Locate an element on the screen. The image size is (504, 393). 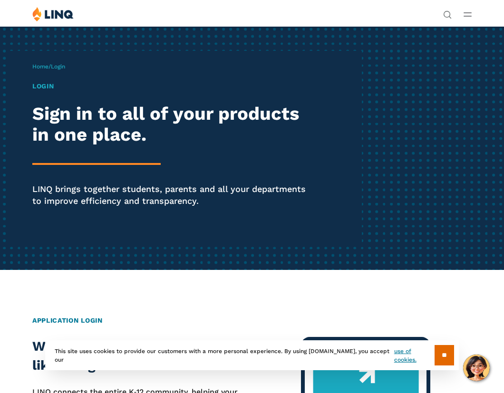
button: Hello, have a question? Let’s chat. is located at coordinates (476, 368).